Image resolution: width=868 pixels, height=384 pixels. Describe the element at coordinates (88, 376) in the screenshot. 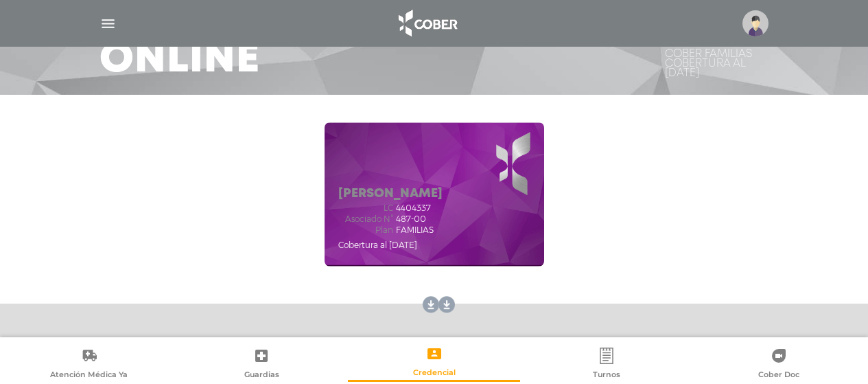

I see `span: Atención Médica Ya` at that location.